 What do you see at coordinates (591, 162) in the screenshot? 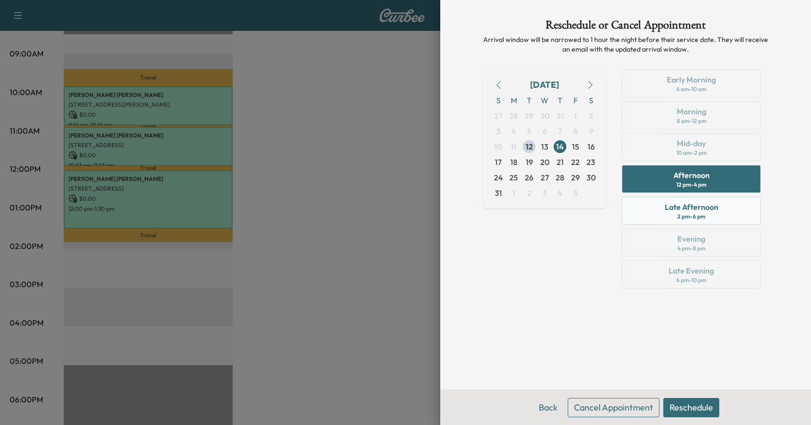
I see `span: 23` at bounding box center [591, 162].